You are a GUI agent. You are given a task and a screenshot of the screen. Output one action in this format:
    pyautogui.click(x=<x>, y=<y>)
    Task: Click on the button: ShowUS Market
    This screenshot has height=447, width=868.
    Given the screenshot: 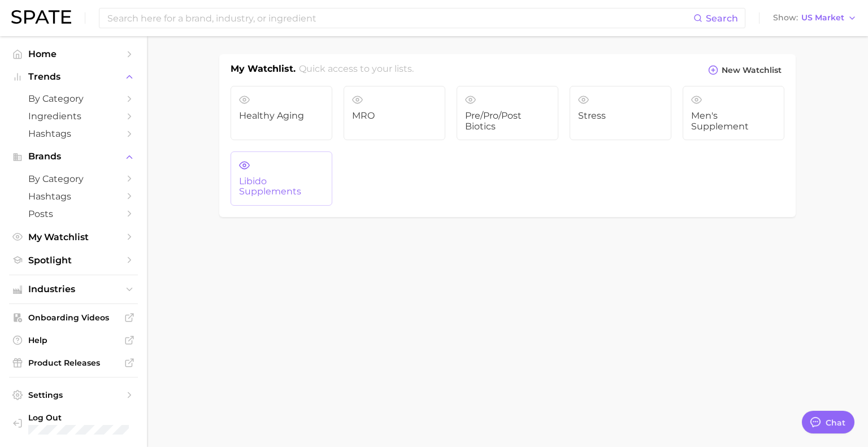 What is the action you would take?
    pyautogui.click(x=814, y=18)
    